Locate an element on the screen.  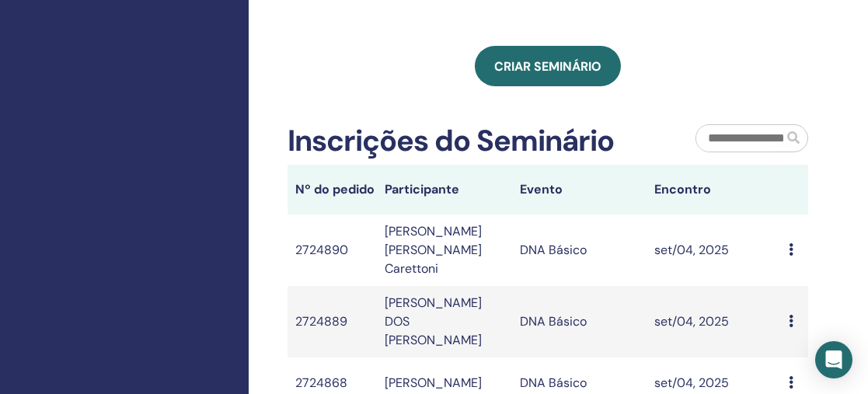
h2: Inscrições do Seminário is located at coordinates (451, 142).